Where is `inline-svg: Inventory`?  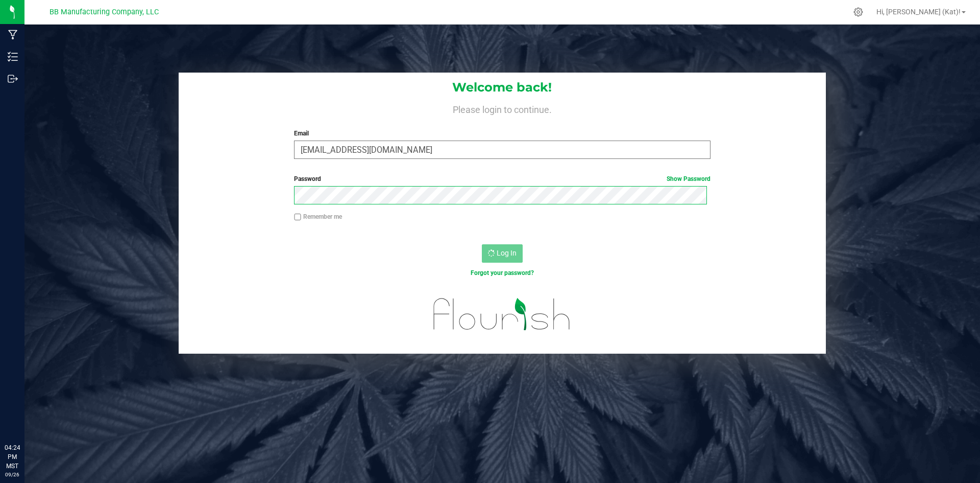 inline-svg: Inventory is located at coordinates (13, 57).